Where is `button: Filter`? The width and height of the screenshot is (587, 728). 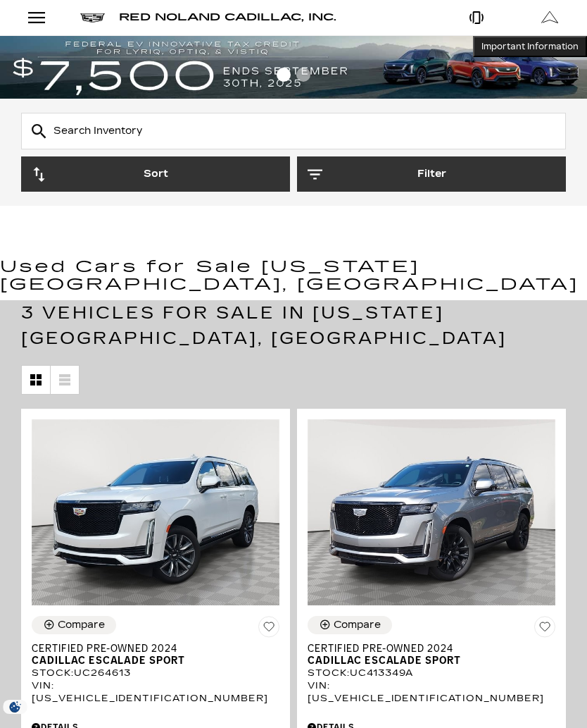 button: Filter is located at coordinates (432, 174).